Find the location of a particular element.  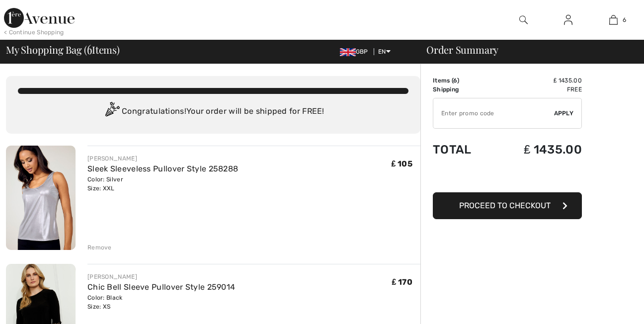

div: < Continue Shopping is located at coordinates (33, 32).